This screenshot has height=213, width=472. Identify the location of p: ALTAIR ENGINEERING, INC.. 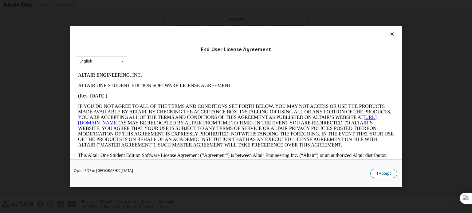
(160, 5).